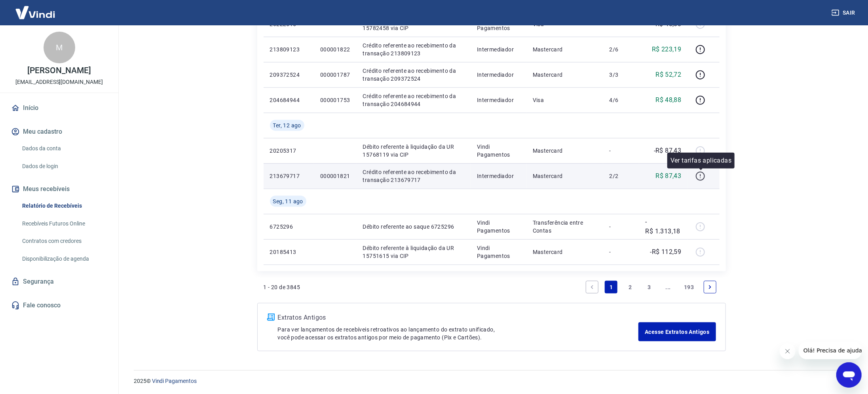 This screenshot has width=868, height=394. Describe the element at coordinates (289, 50) in the screenshot. I see `p: 213809123` at that location.